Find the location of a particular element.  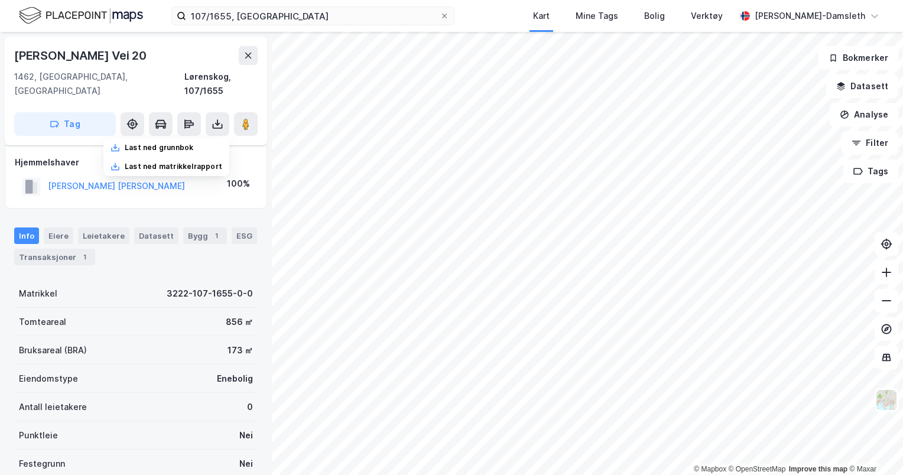

div: Bygg is located at coordinates (205, 236).